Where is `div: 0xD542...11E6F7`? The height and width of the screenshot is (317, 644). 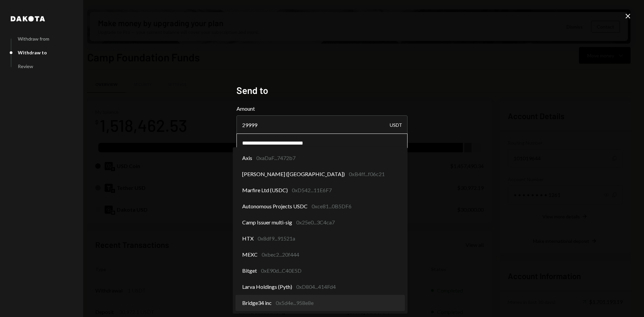 div: 0xD542...11E6F7 is located at coordinates (312, 191).